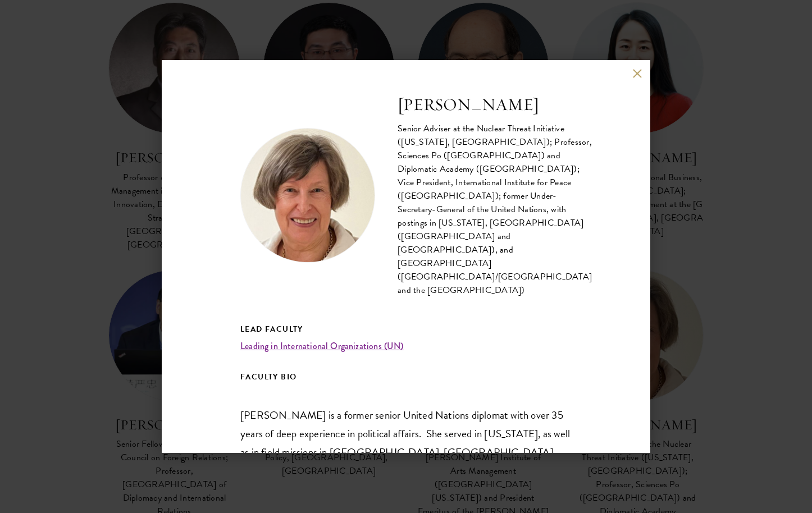 This screenshot has height=513, width=812. Describe the element at coordinates (322, 346) in the screenshot. I see `a: Leading in International Organizations (UN)` at that location.